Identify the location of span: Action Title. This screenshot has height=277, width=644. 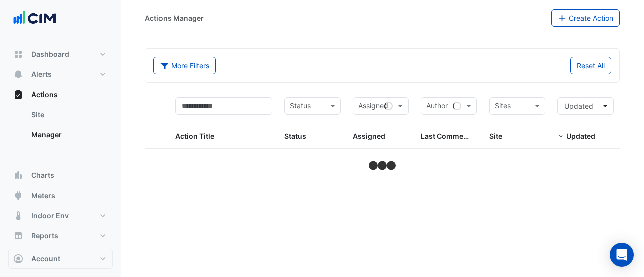
(195, 136).